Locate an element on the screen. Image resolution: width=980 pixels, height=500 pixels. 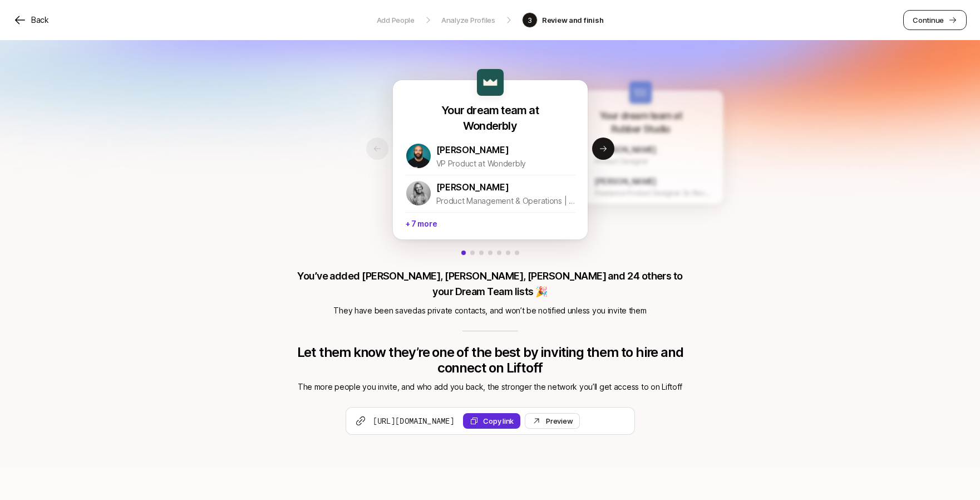
p: VP Product at Wonderbly is located at coordinates (506, 163).